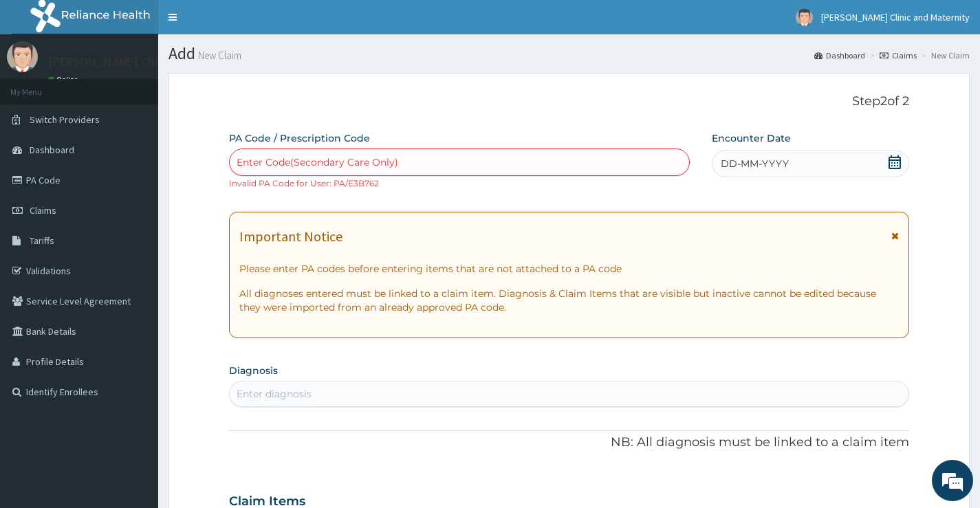 The image size is (980, 508). What do you see at coordinates (317, 162) in the screenshot?
I see `div: Enter Code(Secondary Care Only)` at bounding box center [317, 162].